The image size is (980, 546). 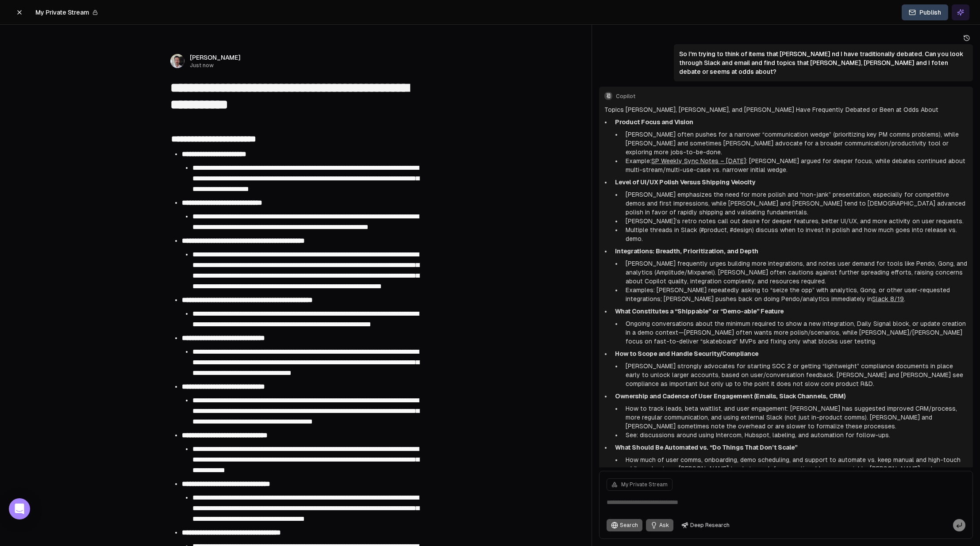 I want to click on span: Copilot, so click(x=791, y=96).